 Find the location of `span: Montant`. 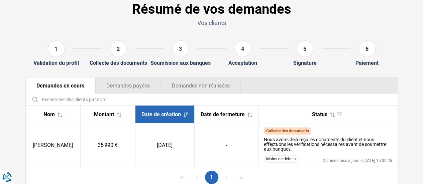

span: Montant is located at coordinates (104, 114).